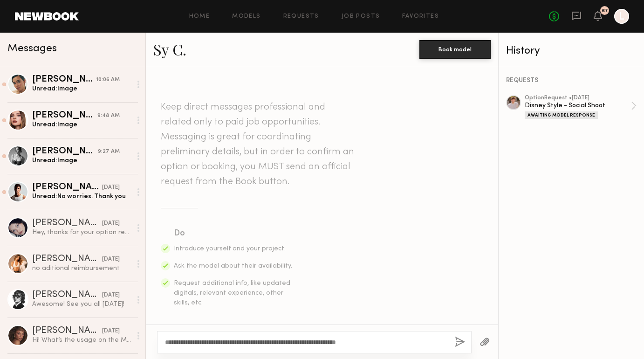 The height and width of the screenshot is (359, 644). What do you see at coordinates (621, 17) in the screenshot?
I see `a: L` at bounding box center [621, 17].